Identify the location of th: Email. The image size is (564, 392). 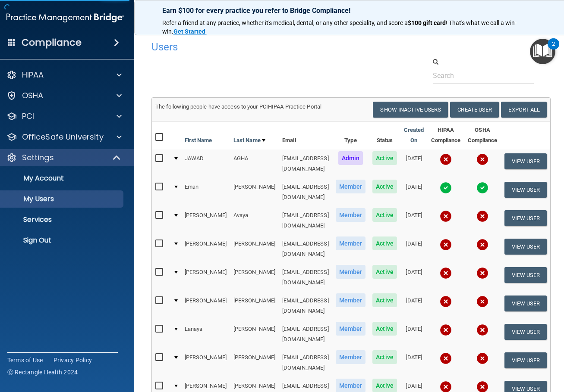
(305, 135).